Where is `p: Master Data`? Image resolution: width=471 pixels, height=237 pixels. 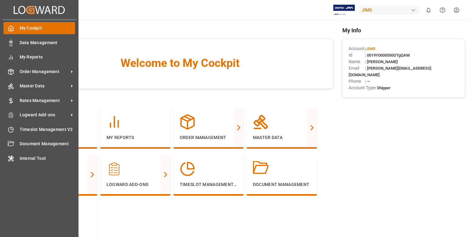 p: Master Data is located at coordinates (281, 138).